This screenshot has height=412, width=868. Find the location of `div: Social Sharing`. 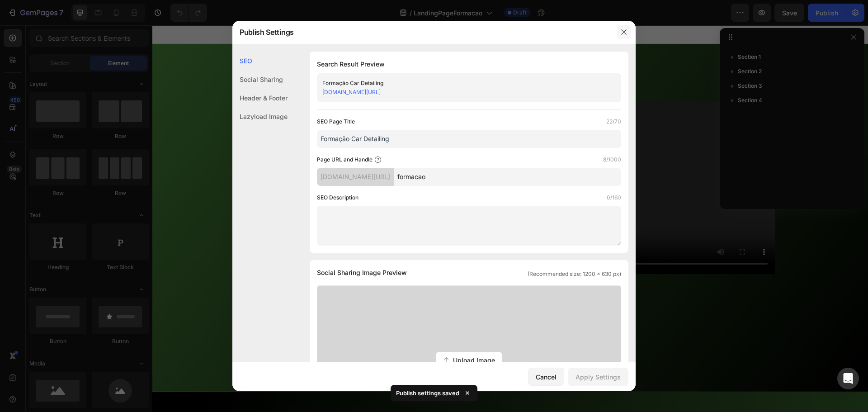

div: Social Sharing is located at coordinates (260, 79).